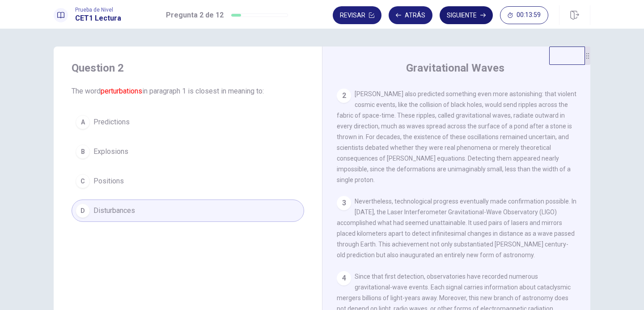 This screenshot has height=310, width=644. What do you see at coordinates (524, 15) in the screenshot?
I see `button: 00:13:59` at bounding box center [524, 15].